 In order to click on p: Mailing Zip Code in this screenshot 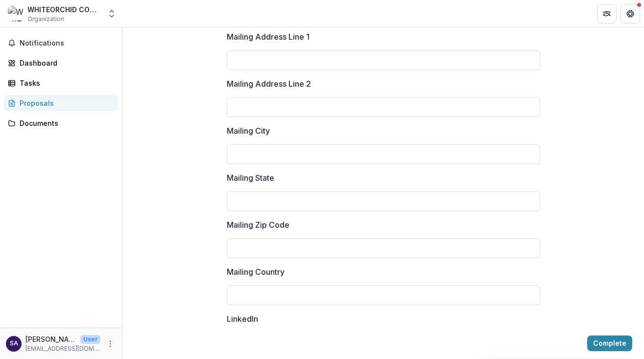, I will do `click(258, 225)`.